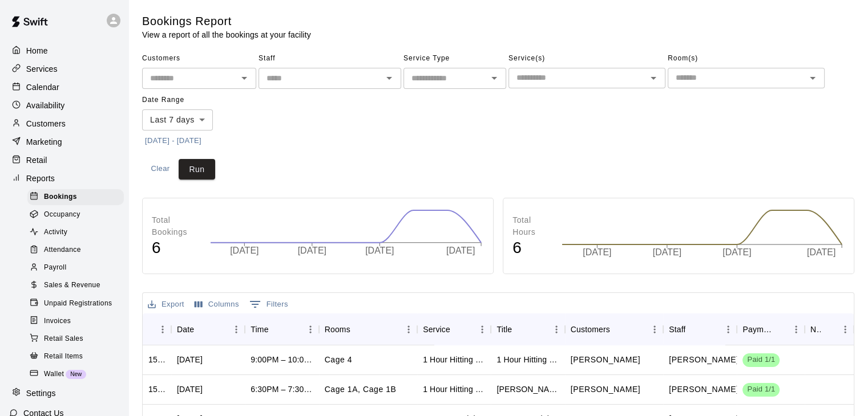  Describe the element at coordinates (605, 360) in the screenshot. I see `p: Cicely Thompson` at that location.